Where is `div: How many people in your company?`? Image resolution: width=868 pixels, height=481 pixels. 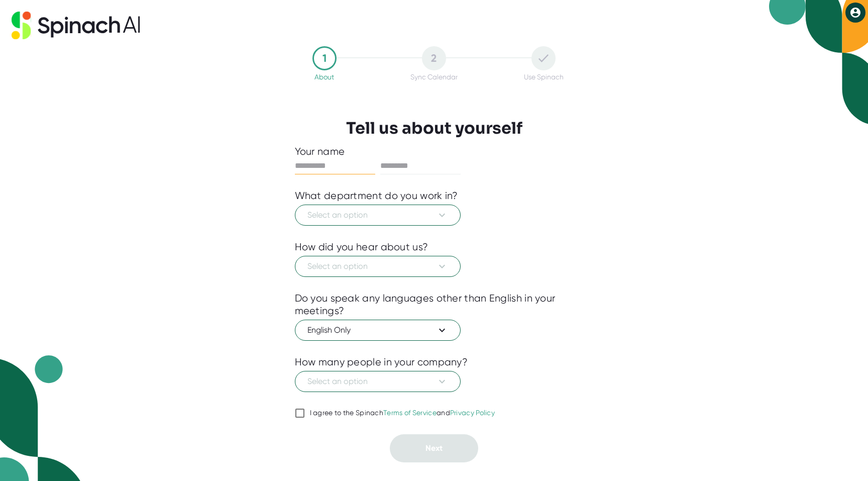 div: How many people in your company? is located at coordinates (381, 362).